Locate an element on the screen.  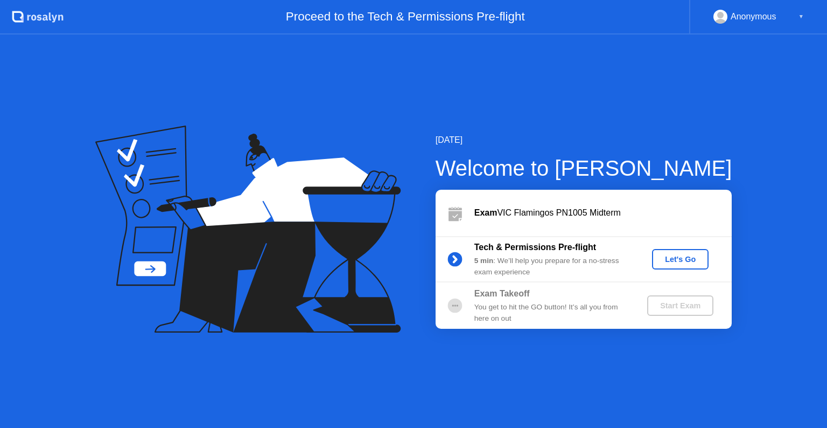
div: You get to hit the GO button! It’s all you from here on out is located at coordinates (552, 312).